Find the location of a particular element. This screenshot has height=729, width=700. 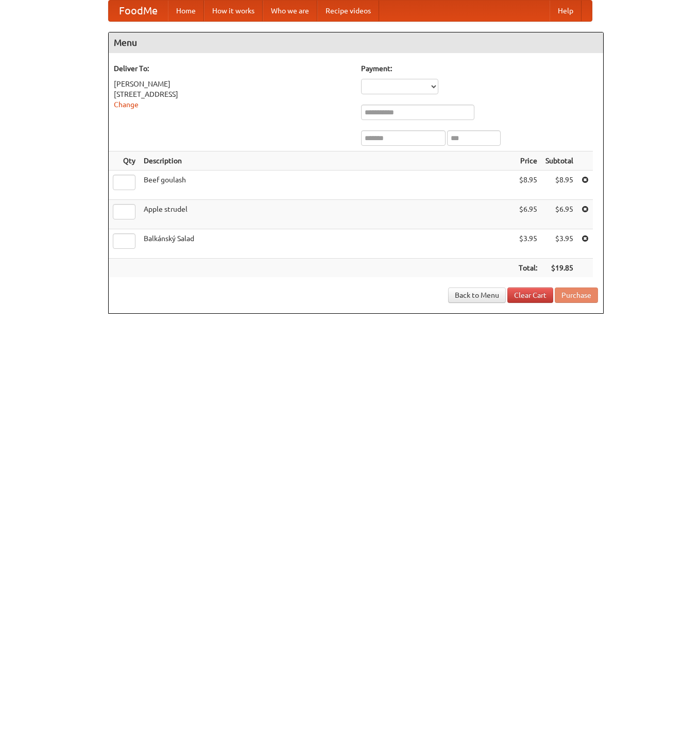

h4: Menu is located at coordinates (356, 43).